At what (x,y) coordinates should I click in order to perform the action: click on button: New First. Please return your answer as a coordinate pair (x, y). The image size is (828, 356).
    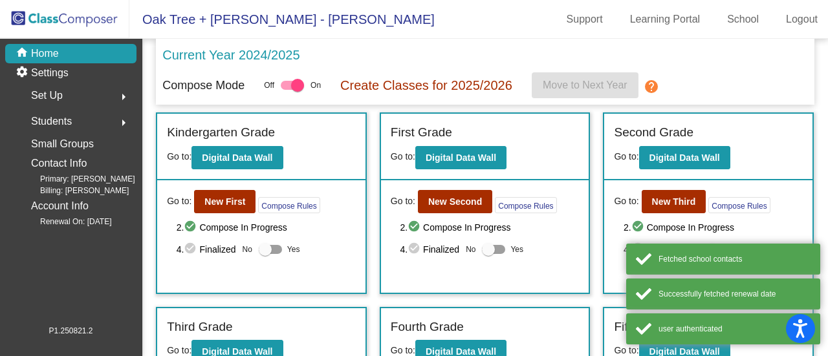
    Looking at the image, I should click on (224, 202).